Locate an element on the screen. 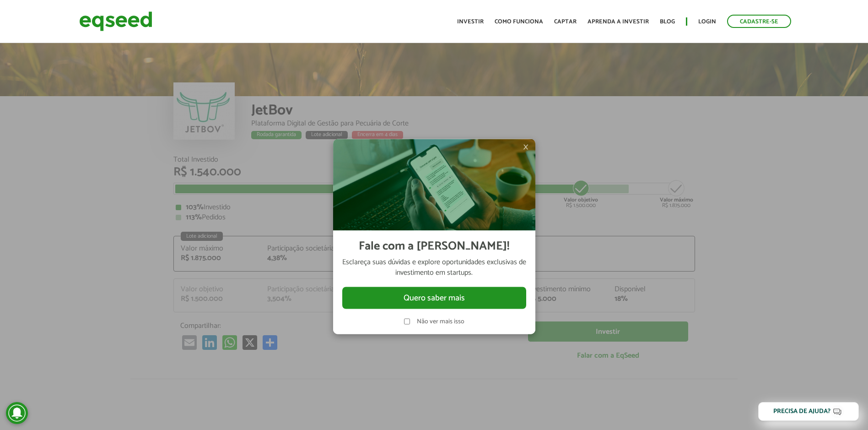 The width and height of the screenshot is (868, 430). a: Login is located at coordinates (707, 22).